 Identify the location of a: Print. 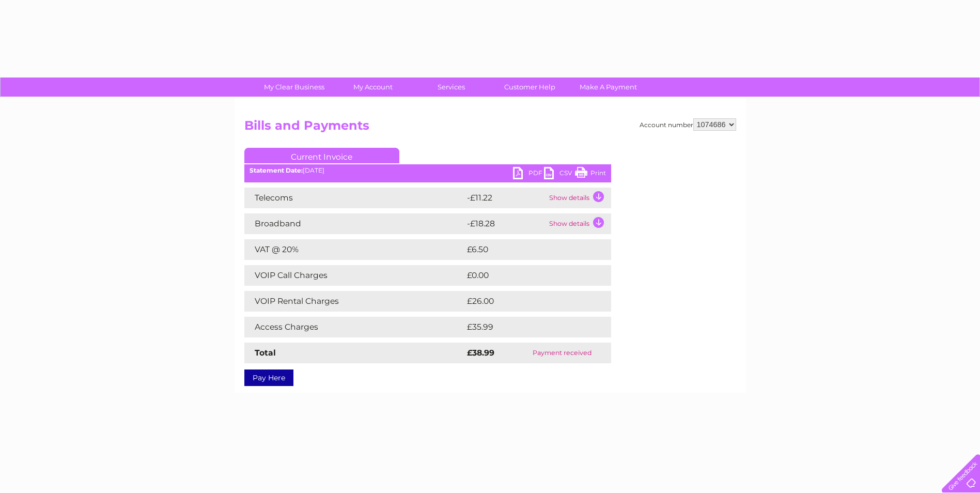
(590, 174).